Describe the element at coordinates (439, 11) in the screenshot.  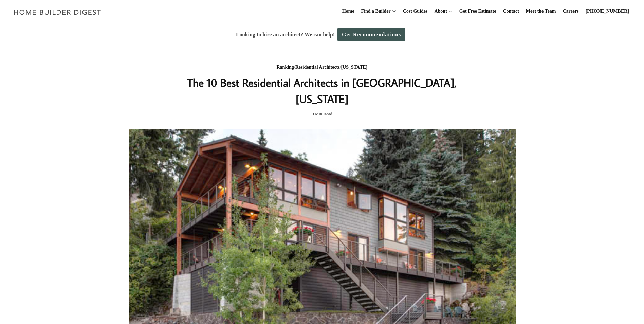
I see `a: About` at that location.